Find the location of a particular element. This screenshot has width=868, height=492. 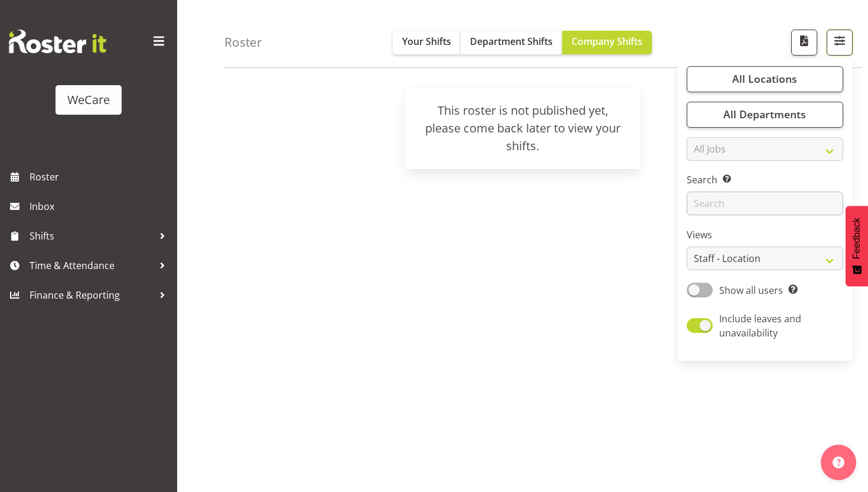

button: Feedback - Show survey is located at coordinates (857, 246).